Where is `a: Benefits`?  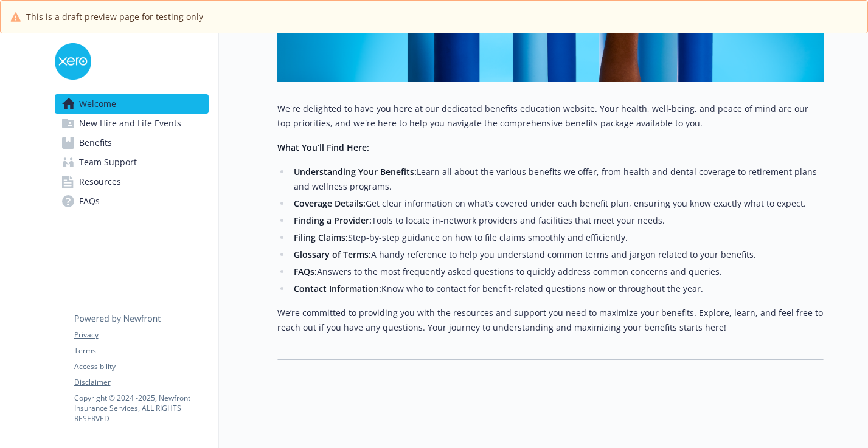
a: Benefits is located at coordinates (131, 143).